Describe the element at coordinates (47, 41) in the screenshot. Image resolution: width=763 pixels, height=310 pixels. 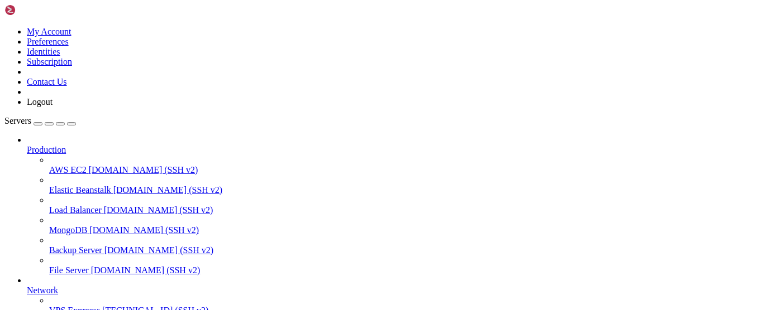
I see `a: Preferences` at that location.